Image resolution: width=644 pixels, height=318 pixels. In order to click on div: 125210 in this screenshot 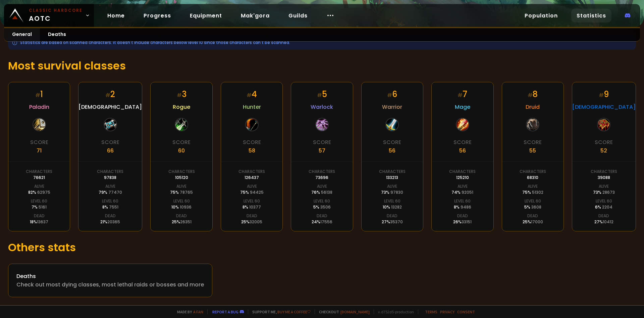, I will do `click(462, 178)`.